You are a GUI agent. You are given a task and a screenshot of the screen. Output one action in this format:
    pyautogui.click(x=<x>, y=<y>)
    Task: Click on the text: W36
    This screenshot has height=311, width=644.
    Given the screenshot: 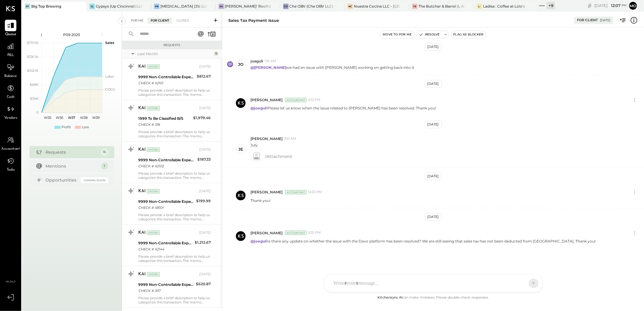 What is the action you would take?
    pyautogui.click(x=60, y=117)
    